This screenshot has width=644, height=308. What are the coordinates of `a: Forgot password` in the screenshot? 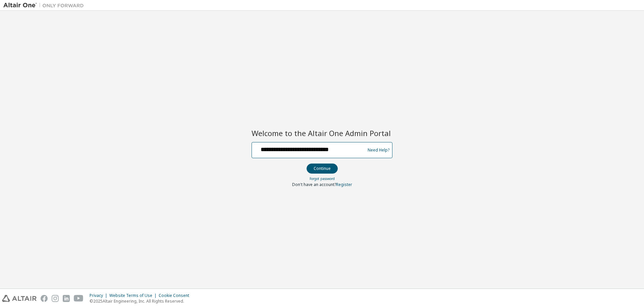 It's located at (322, 179).